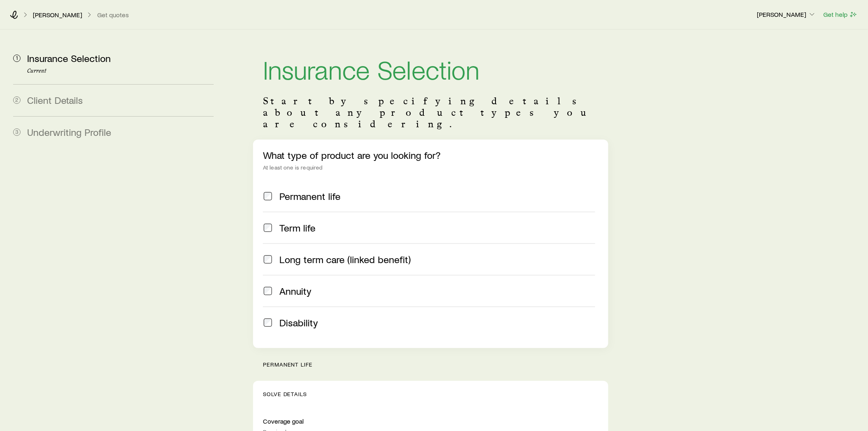 This screenshot has width=868, height=431. I want to click on p: permanent life, so click(436, 364).